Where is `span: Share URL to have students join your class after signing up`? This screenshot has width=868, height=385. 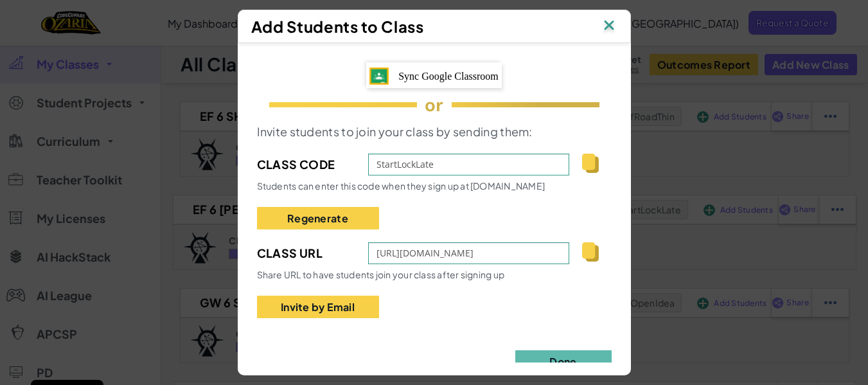
span: Share URL to have students join your class after signing up is located at coordinates (381, 274).